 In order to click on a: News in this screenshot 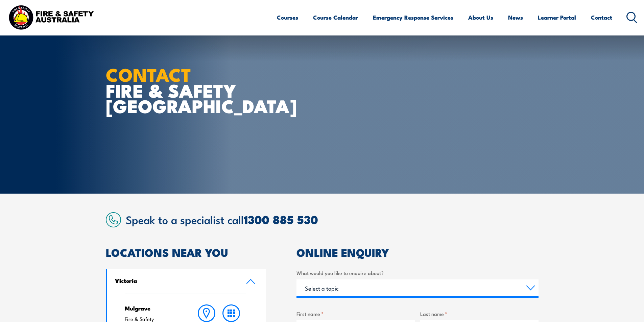, I will do `click(516, 17)`.